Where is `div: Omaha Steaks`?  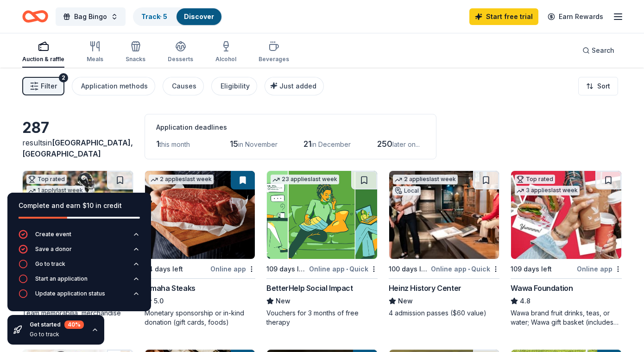
div: Omaha Steaks is located at coordinates (170, 289).